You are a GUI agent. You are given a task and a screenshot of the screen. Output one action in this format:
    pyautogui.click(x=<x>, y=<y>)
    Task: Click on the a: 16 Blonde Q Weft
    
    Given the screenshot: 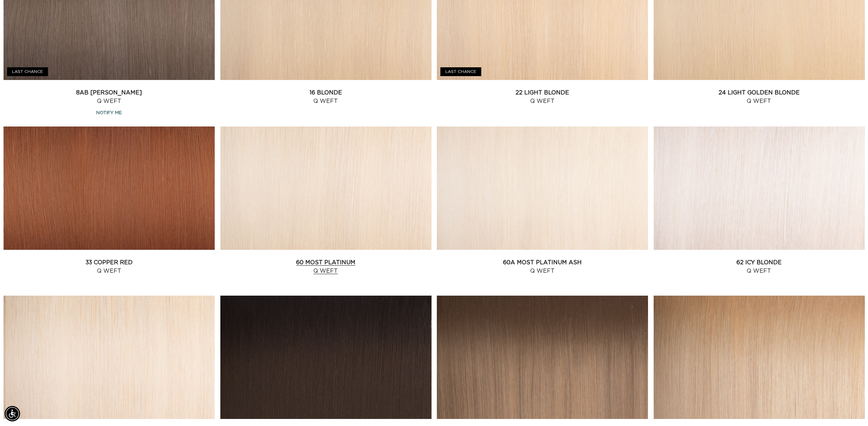 What is the action you would take?
    pyautogui.click(x=326, y=97)
    